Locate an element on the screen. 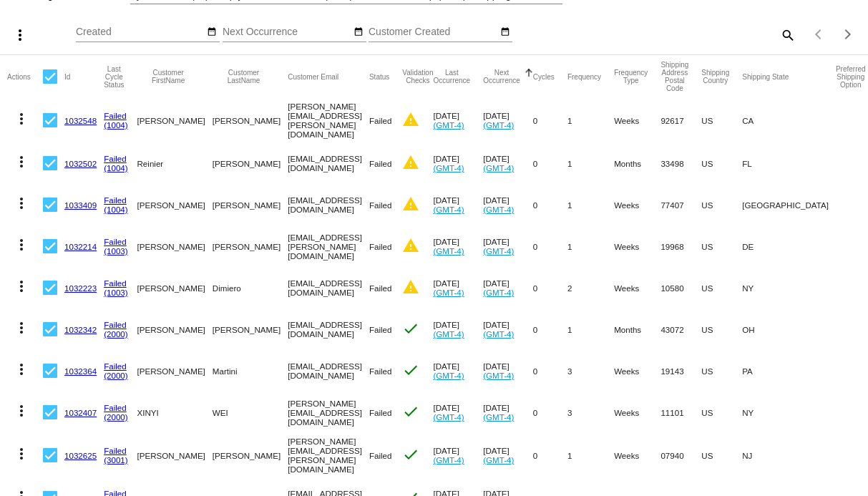  button: Change sorting for LastOccurrenceUtc is located at coordinates (452, 77).